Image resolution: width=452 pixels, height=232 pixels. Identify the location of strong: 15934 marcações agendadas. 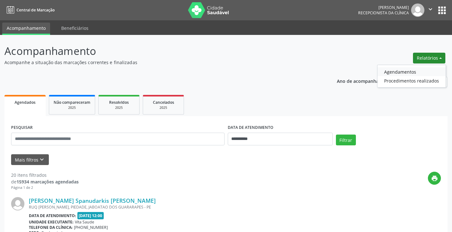
(48, 181).